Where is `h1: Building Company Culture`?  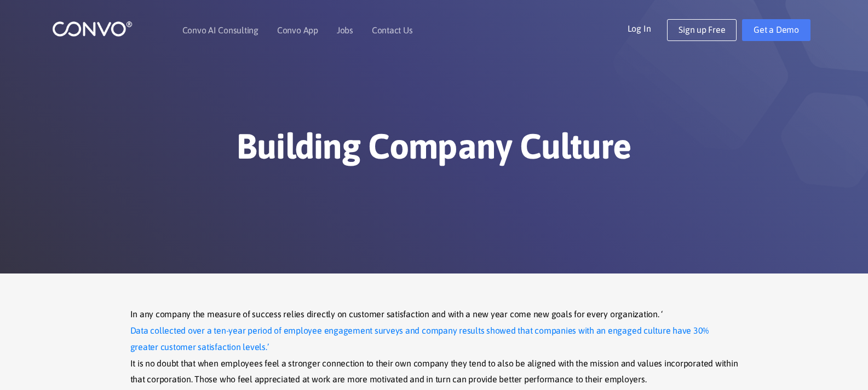
h1: Building Company Culture is located at coordinates (434, 151).